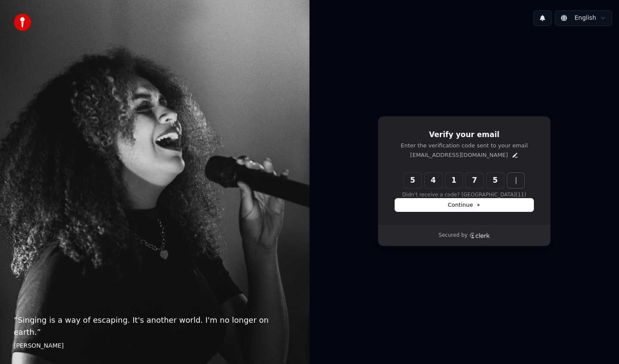  Describe the element at coordinates (464, 205) in the screenshot. I see `span: Continue` at that location.